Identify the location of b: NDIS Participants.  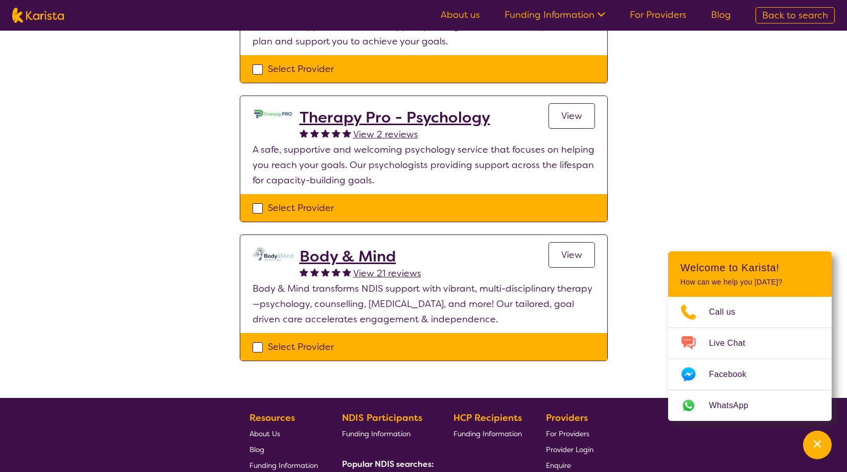
(382, 418).